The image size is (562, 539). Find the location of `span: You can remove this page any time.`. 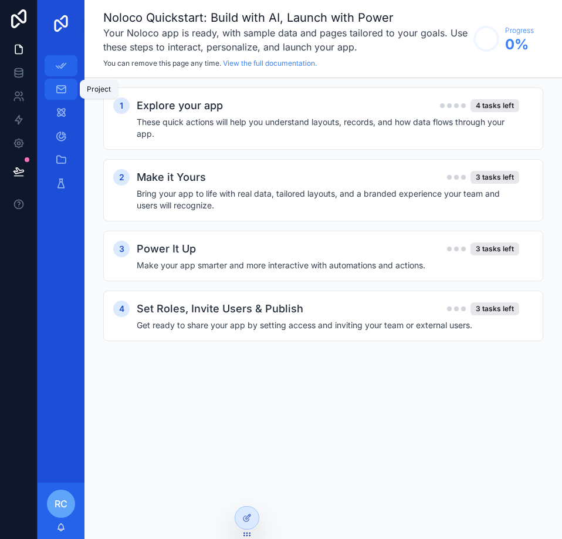

span: You can remove this page any time. is located at coordinates (162, 63).